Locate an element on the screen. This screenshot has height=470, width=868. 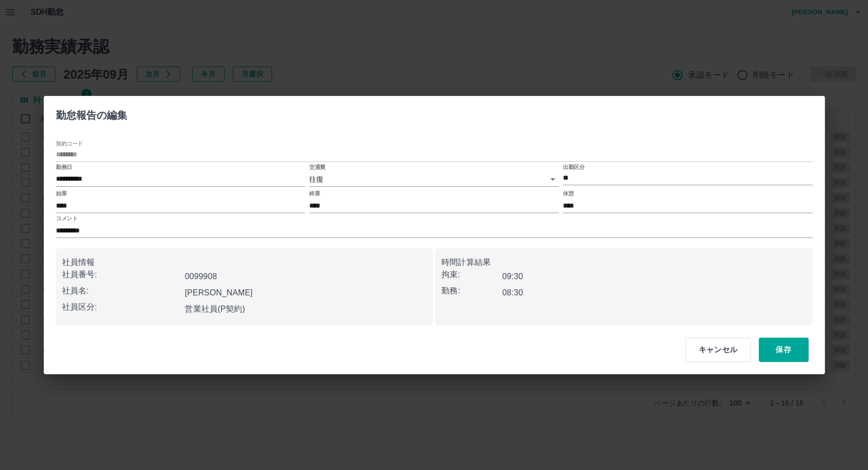
label: 休憩 is located at coordinates (568, 193).